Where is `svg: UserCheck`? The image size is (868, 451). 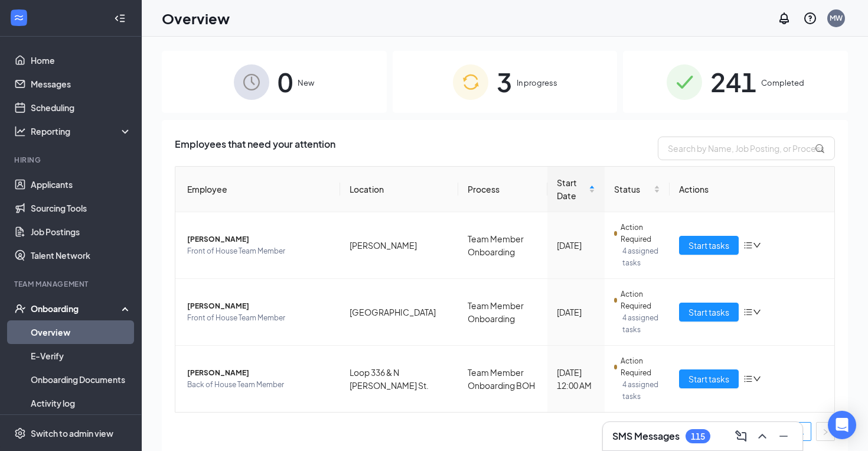
svg: UserCheck is located at coordinates (20, 308).